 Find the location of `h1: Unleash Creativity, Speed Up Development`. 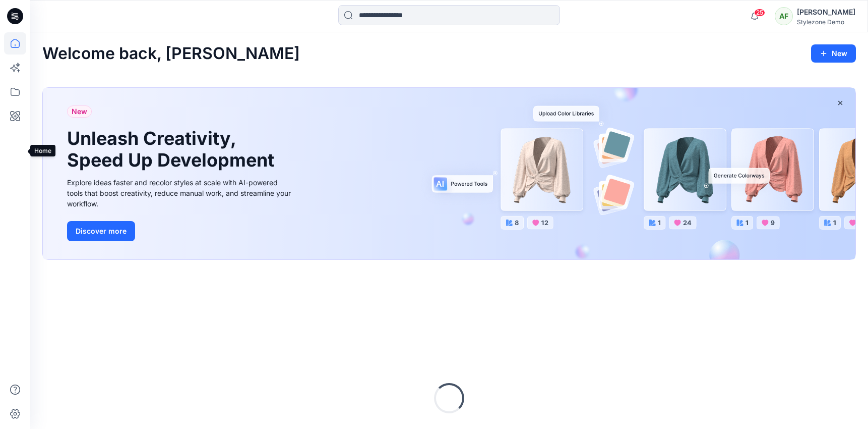

h1: Unleash Creativity, Speed Up Development is located at coordinates (173, 149).